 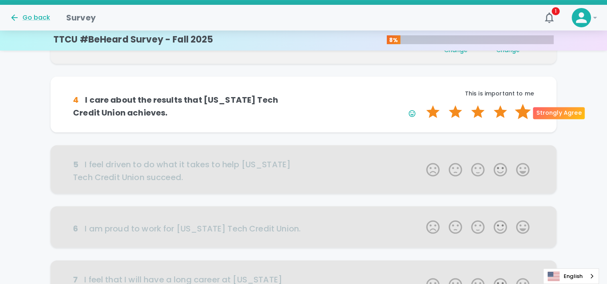 What do you see at coordinates (419, 93) in the screenshot?
I see `p: This is important to me` at bounding box center [419, 93].